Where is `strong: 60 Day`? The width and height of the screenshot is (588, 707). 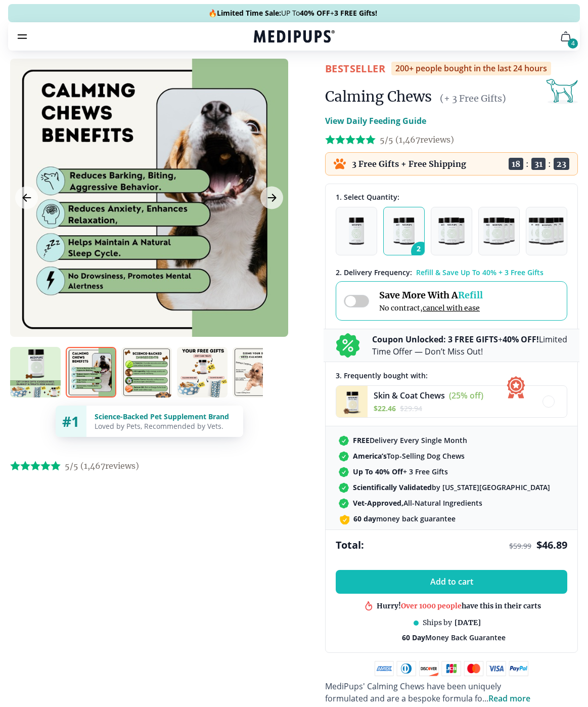 strong: 60 Day is located at coordinates (414, 637).